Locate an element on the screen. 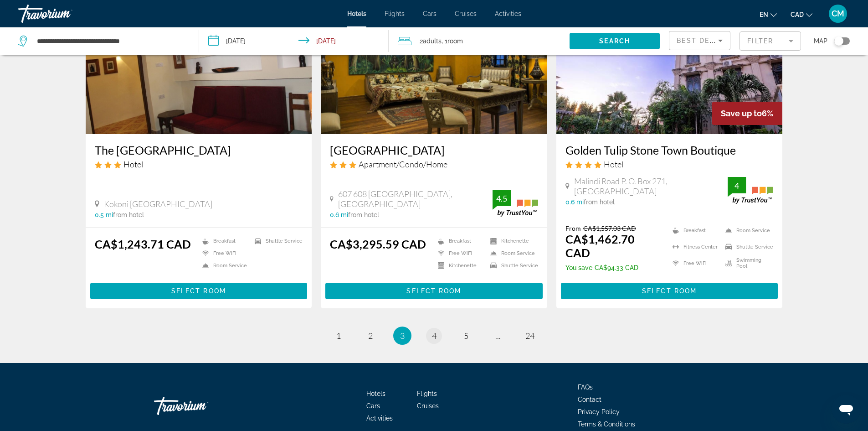  div: 4 is located at coordinates (737, 186).